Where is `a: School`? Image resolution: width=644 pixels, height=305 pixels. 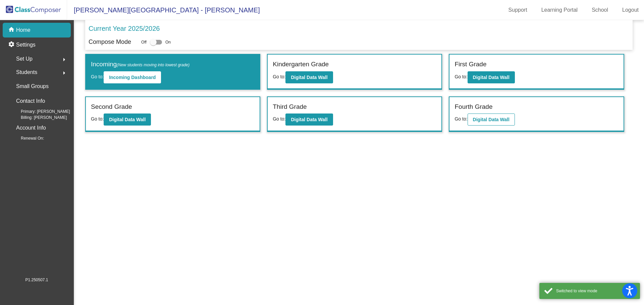 a: School is located at coordinates (600, 10).